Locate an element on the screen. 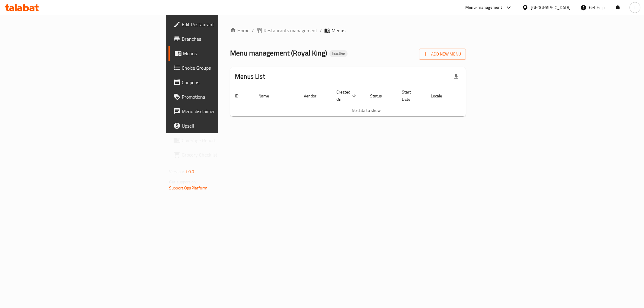  a: Restaurants management is located at coordinates (287, 31).